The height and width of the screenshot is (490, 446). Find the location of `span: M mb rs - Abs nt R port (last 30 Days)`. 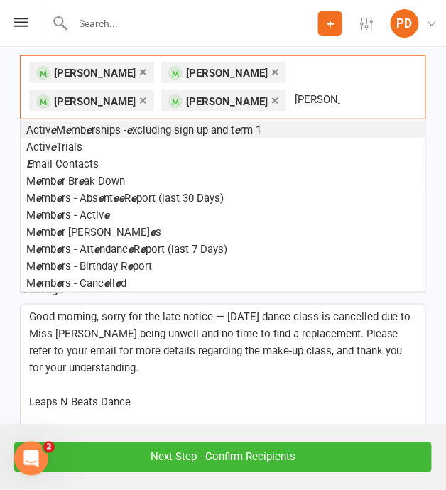

span: M mb rs - Abs nt R port (last 30 Days) is located at coordinates (125, 198).